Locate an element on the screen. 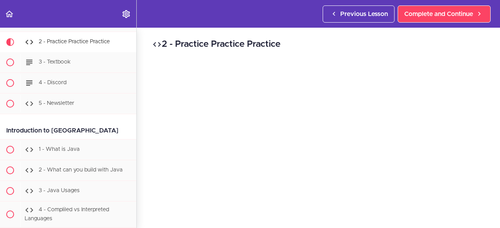 This screenshot has height=228, width=500. span: 4 - Discord is located at coordinates (52, 83).